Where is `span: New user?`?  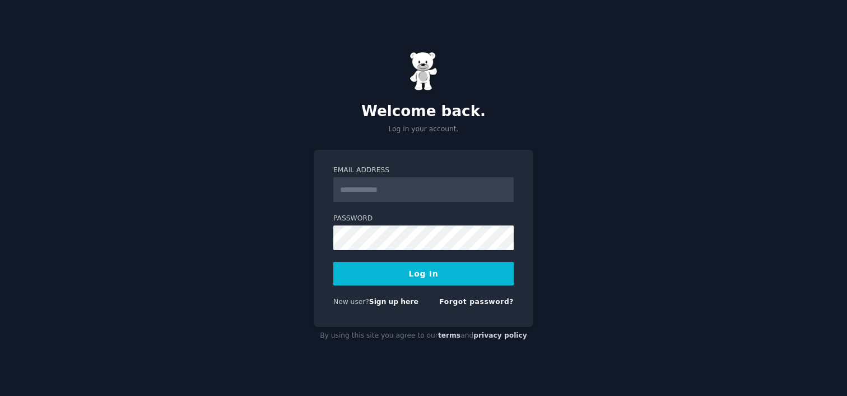
span: New user? is located at coordinates (351, 301).